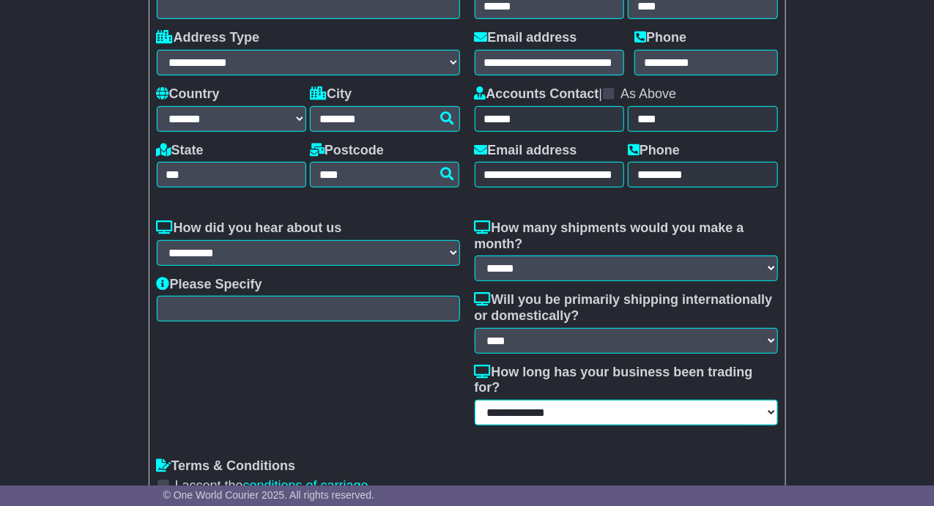 This screenshot has height=506, width=934. I want to click on a: conditions of carriage, so click(306, 486).